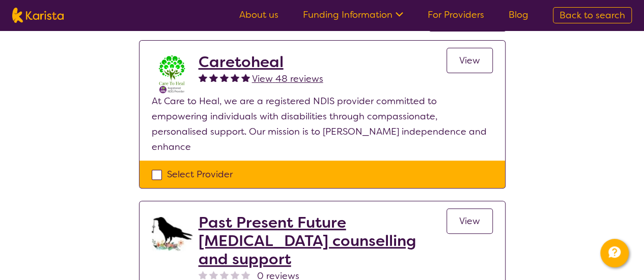  Describe the element at coordinates (592, 15) in the screenshot. I see `span: Back to search` at that location.